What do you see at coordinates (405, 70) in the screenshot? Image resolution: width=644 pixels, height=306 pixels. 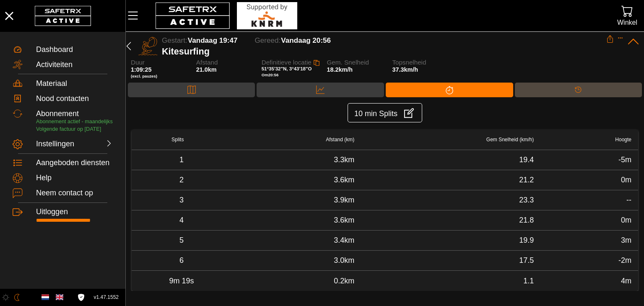 I see `span: 37.3km/h` at bounding box center [405, 70].